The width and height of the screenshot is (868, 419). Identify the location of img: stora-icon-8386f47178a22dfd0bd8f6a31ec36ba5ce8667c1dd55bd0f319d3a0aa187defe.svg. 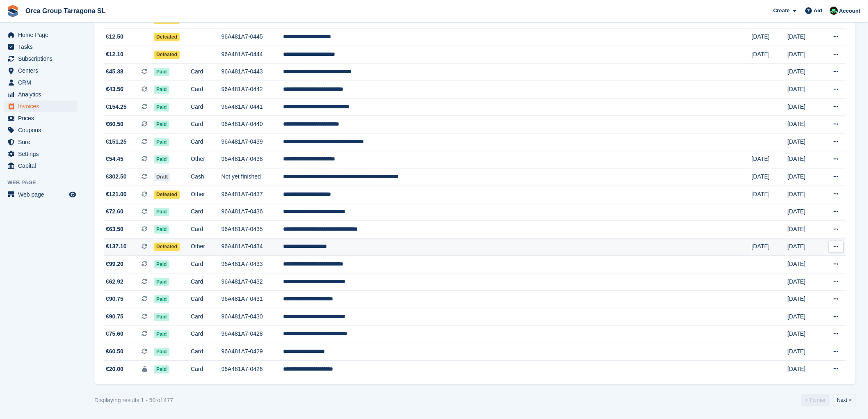
(12, 11).